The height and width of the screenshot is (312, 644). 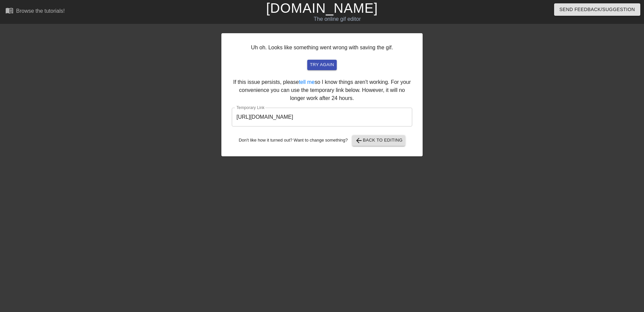 What do you see at coordinates (322, 65) in the screenshot?
I see `button: try again` at bounding box center [322, 65].